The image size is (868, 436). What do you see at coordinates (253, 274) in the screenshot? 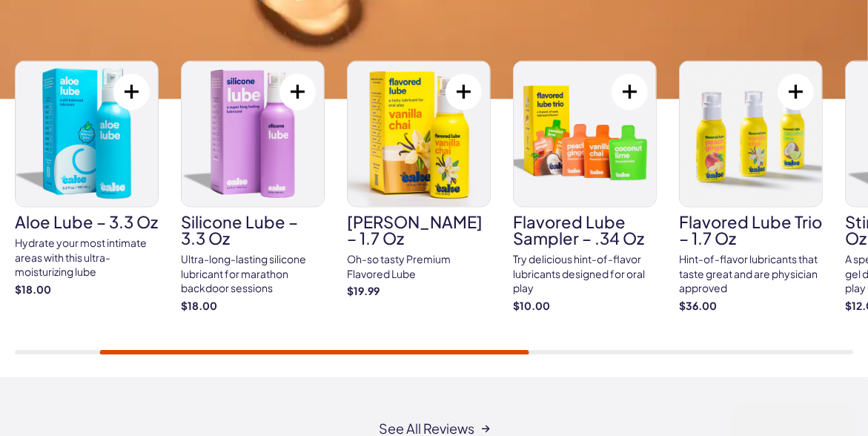
I see `div: Ultra-long-lasting silicone lubricant for marathon backdoor sessions` at bounding box center [253, 274].